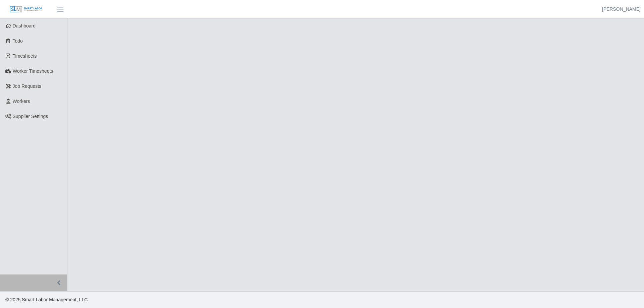 The image size is (644, 308). What do you see at coordinates (27, 86) in the screenshot?
I see `span: Job Requests` at bounding box center [27, 86].